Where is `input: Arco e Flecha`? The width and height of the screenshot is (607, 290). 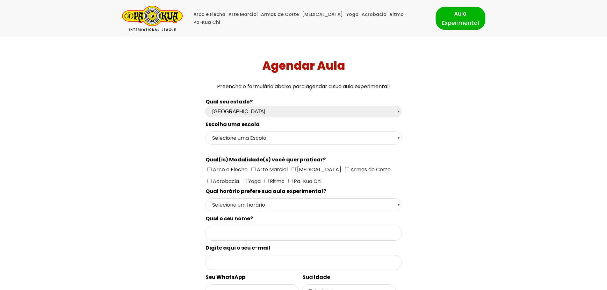
input: Arco e Flecha is located at coordinates (209, 169).